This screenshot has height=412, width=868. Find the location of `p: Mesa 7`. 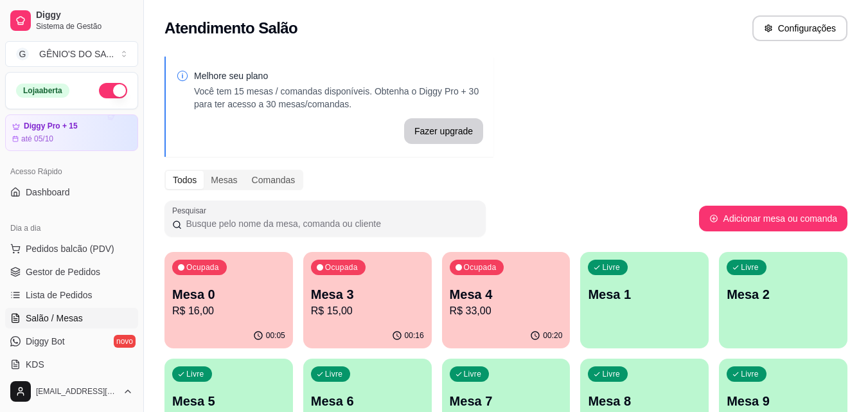

p: Mesa 7 is located at coordinates (506, 401).